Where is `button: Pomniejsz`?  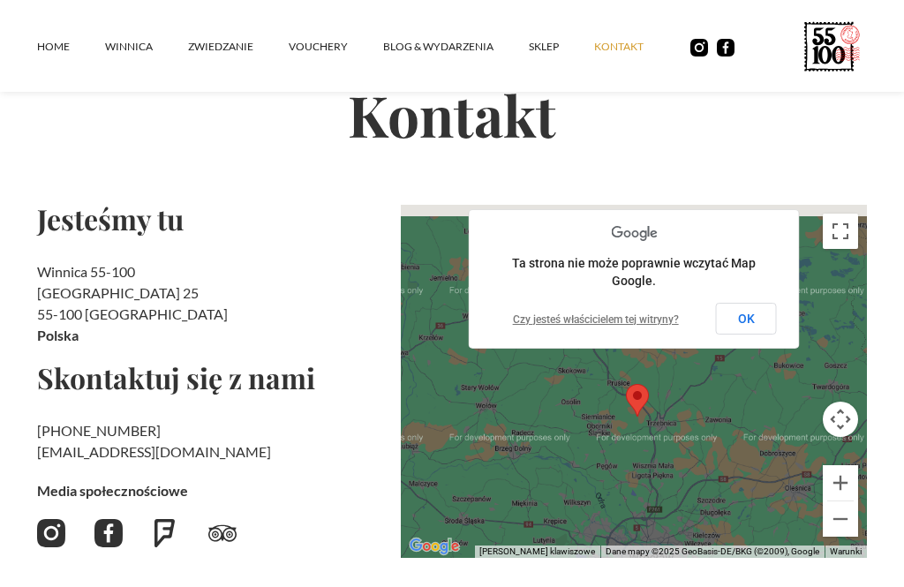
button: Pomniejsz is located at coordinates (841, 519).